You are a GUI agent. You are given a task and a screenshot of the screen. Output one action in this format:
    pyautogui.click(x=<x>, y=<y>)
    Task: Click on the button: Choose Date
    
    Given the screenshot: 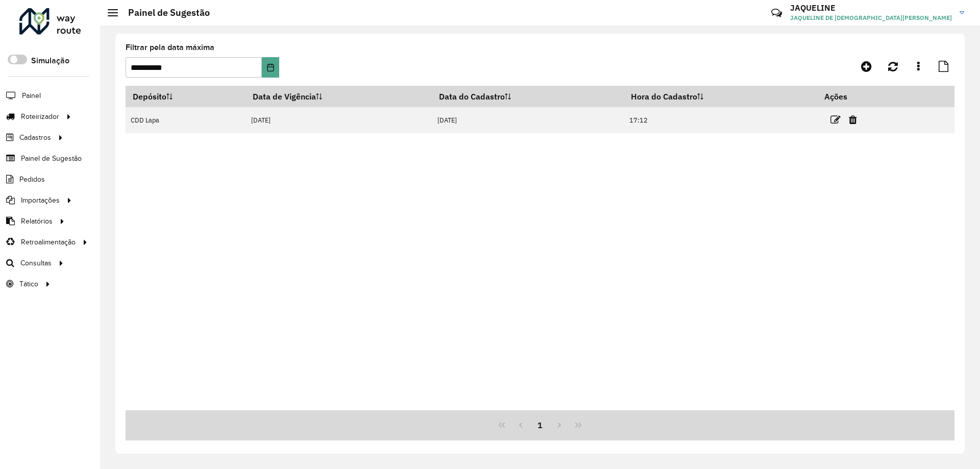 What is the action you would take?
    pyautogui.click(x=270, y=67)
    